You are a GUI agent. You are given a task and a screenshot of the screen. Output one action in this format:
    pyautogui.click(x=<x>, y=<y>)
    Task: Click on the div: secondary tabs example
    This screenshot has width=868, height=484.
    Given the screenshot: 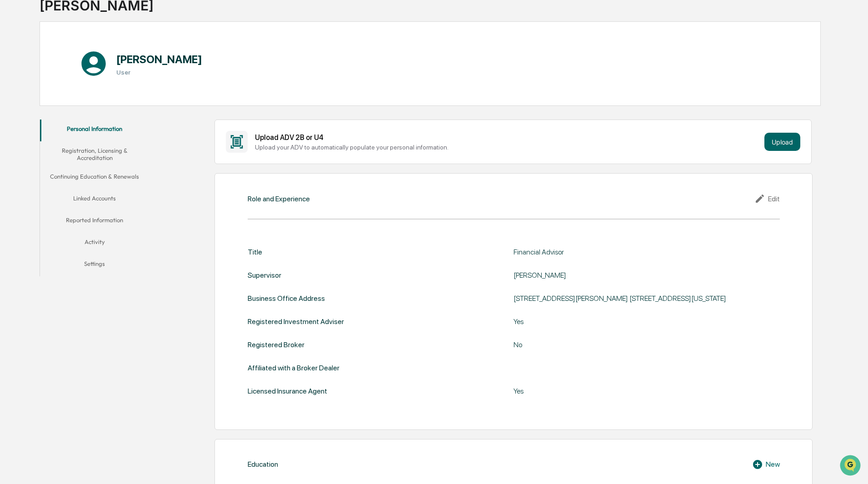 What is the action you would take?
    pyautogui.click(x=95, y=198)
    